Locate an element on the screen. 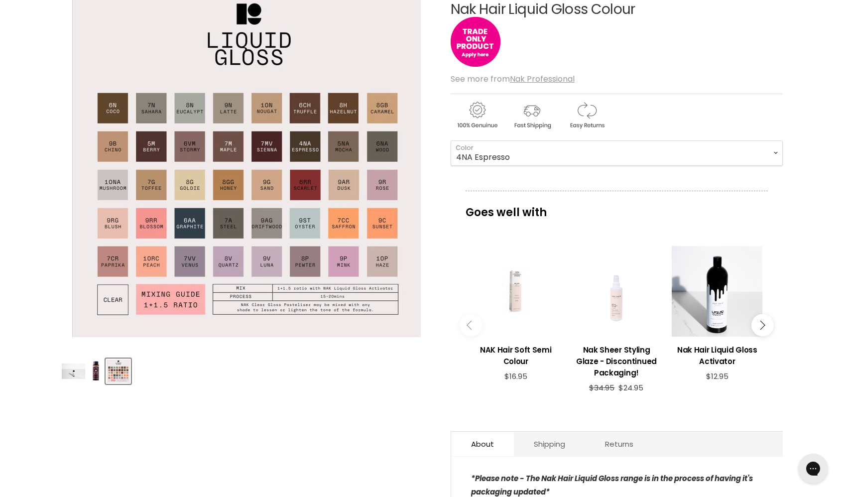  em: *Please note - The Nak Hair Liquid Gloss range is in the process of having it's packaging updated* is located at coordinates (612, 485).